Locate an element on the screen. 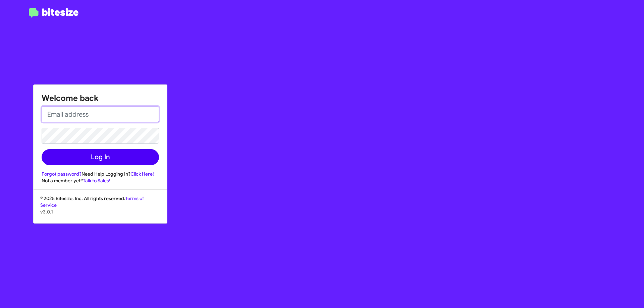  a: Forgot password? is located at coordinates (62, 174).